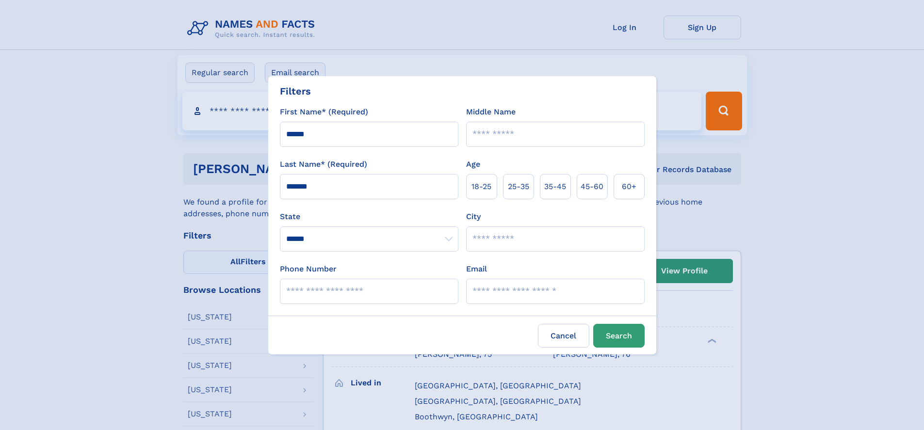  I want to click on span: 35‑45, so click(555, 187).